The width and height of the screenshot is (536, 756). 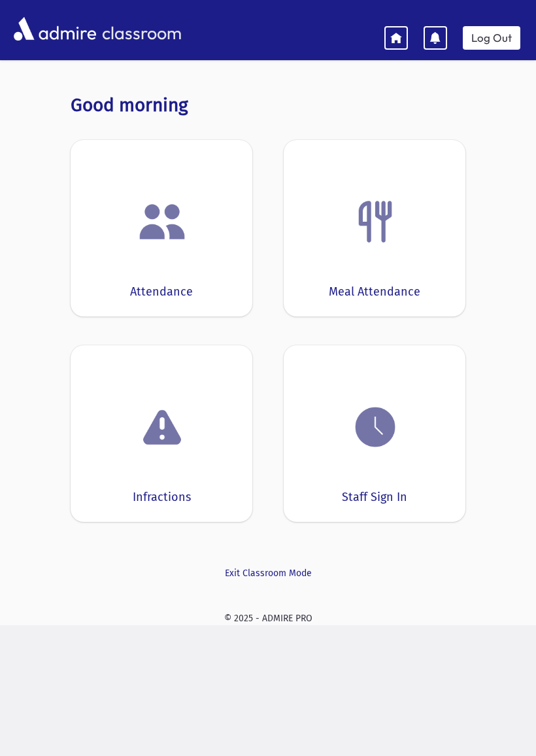 What do you see at coordinates (491, 38) in the screenshot?
I see `a: Log Out` at bounding box center [491, 38].